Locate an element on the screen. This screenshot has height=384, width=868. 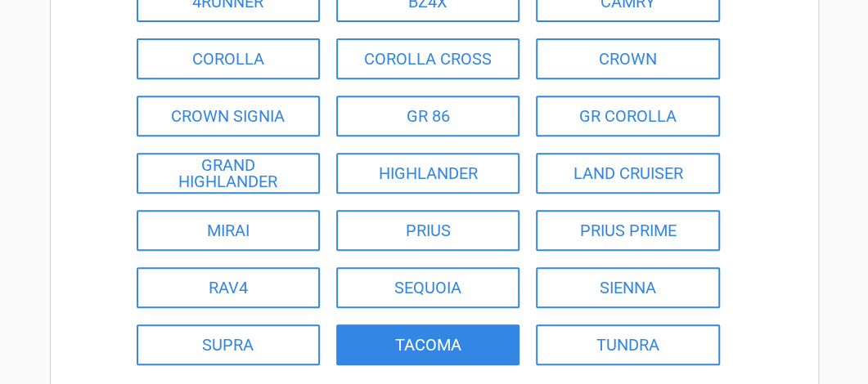
a: COROLLA CROSS is located at coordinates (428, 59).